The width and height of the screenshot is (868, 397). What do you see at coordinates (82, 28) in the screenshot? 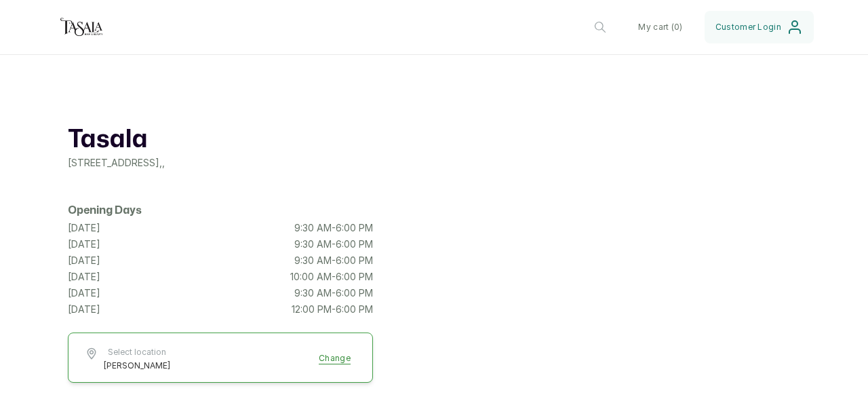
I see `img: business logo` at bounding box center [82, 28].